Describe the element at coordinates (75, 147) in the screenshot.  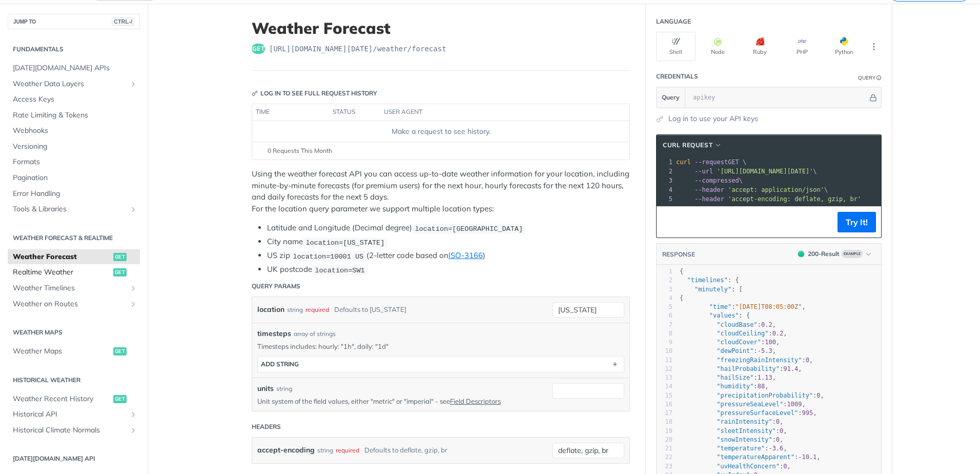
I see `span: Versioning` at that location.